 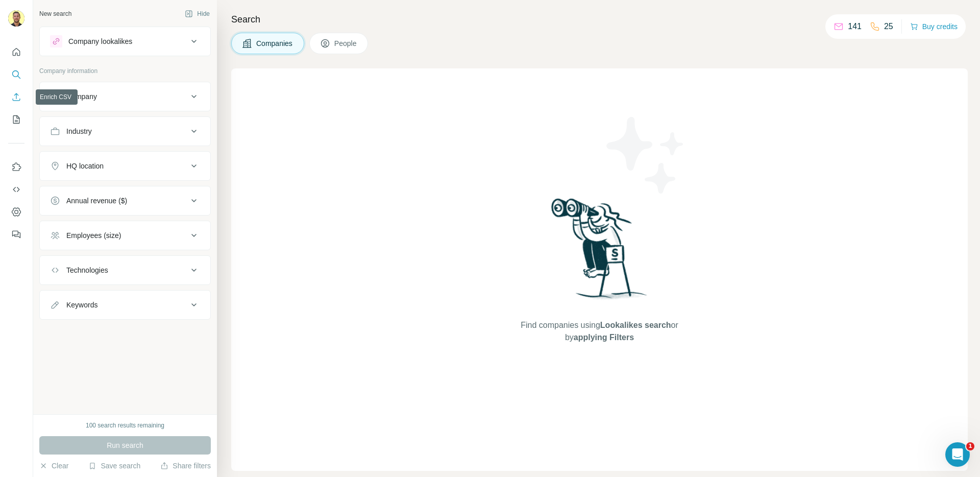 What do you see at coordinates (114, 466) in the screenshot?
I see `button: Save search` at bounding box center [114, 466].